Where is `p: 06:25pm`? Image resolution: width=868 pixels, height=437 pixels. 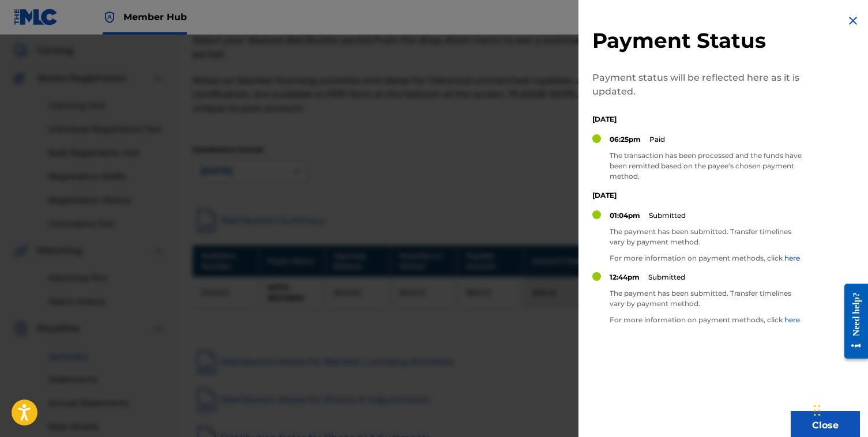 p: 06:25pm is located at coordinates (625, 139).